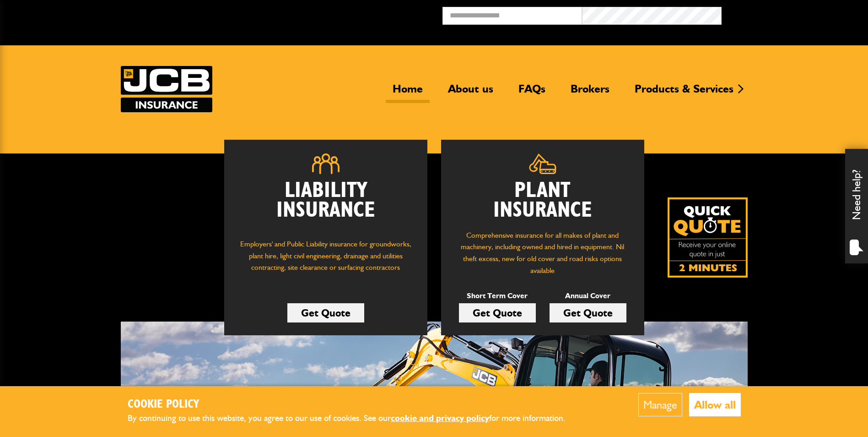 This screenshot has width=868, height=437. Describe the element at coordinates (471, 92) in the screenshot. I see `a: About us` at that location.